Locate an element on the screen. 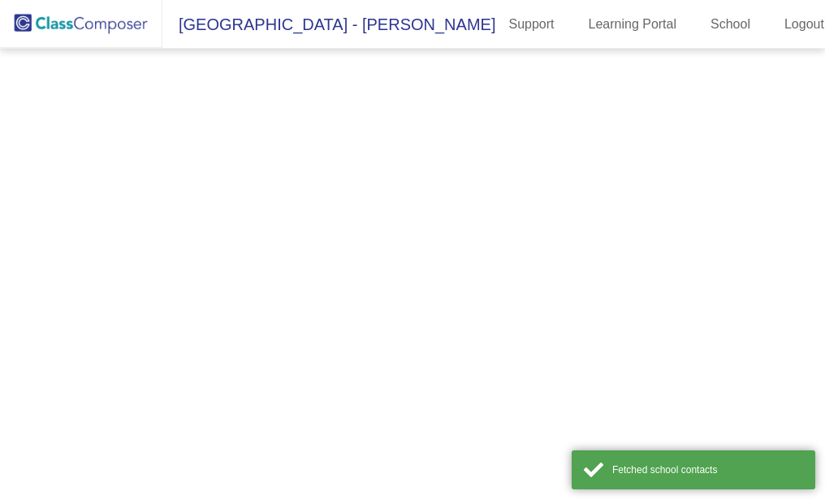 This screenshot has height=504, width=825. div: Fetched school contacts is located at coordinates (708, 470).